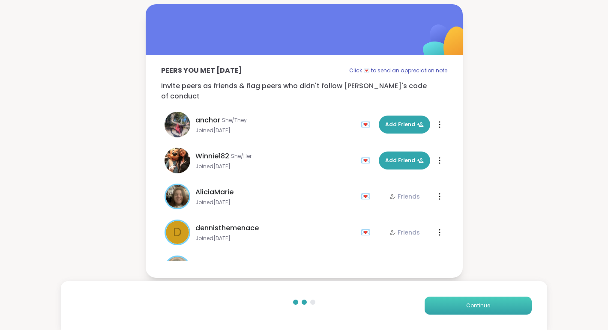 This screenshot has width=608, height=330. Describe the element at coordinates (177, 197) in the screenshot. I see `img: AliciaMarie` at that location.